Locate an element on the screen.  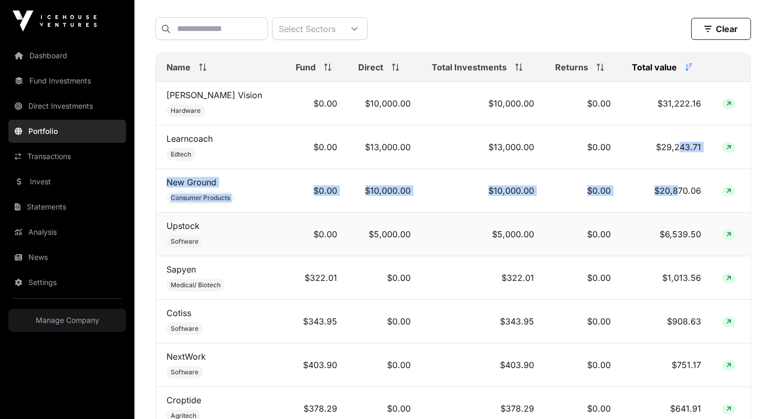
a: Learncoach is located at coordinates (190, 139).